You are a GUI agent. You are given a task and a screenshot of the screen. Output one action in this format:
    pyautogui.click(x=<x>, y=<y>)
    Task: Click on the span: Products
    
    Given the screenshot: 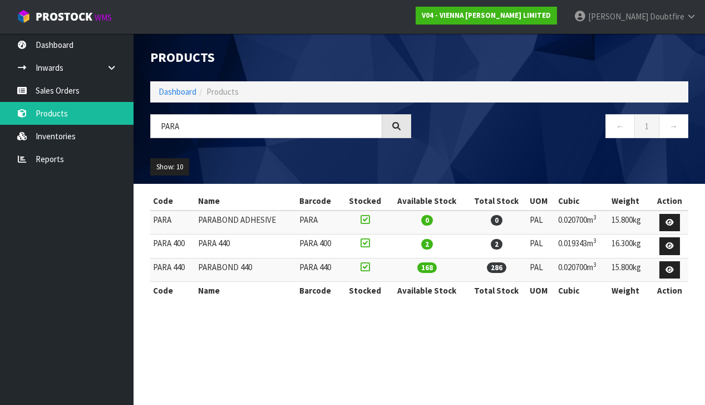 What is the action you would take?
    pyautogui.click(x=223, y=91)
    